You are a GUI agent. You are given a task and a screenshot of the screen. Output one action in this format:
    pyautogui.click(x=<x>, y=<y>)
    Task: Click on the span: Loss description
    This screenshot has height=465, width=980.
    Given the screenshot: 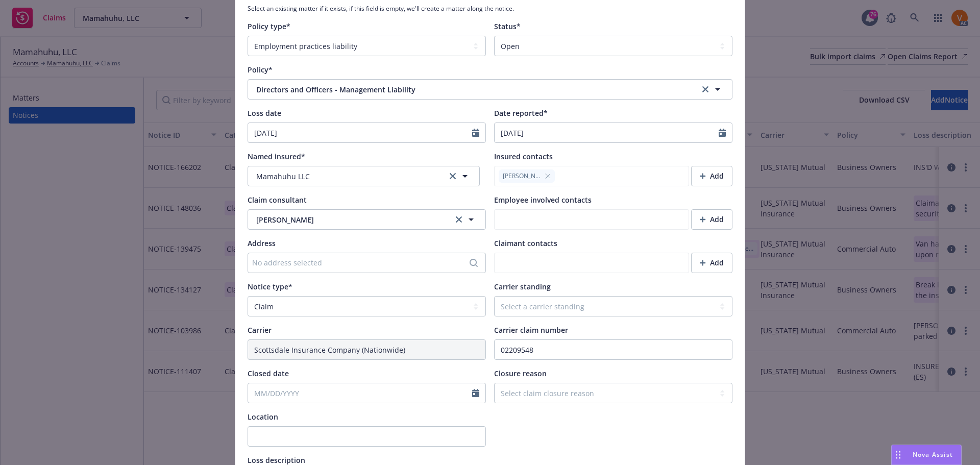 What is the action you would take?
    pyautogui.click(x=276, y=460)
    